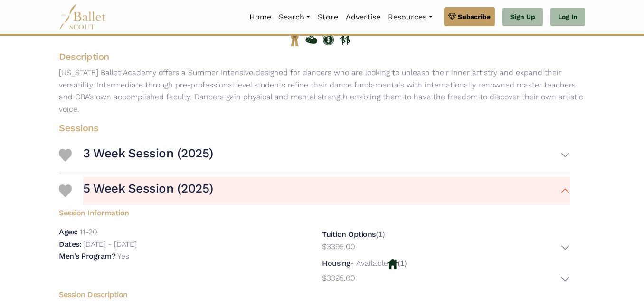 The height and width of the screenshot is (301, 644). Describe the element at coordinates (567, 17) in the screenshot. I see `a: Log In` at that location.